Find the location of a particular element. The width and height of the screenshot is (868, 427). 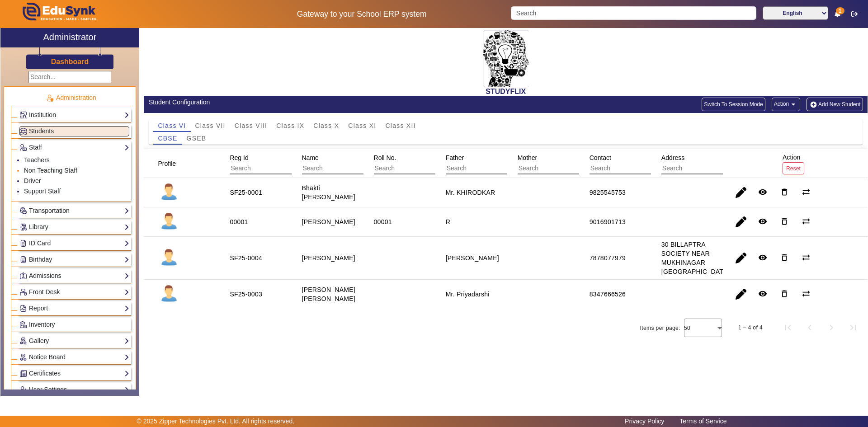

div: SF25-0003 is located at coordinates (246, 294).